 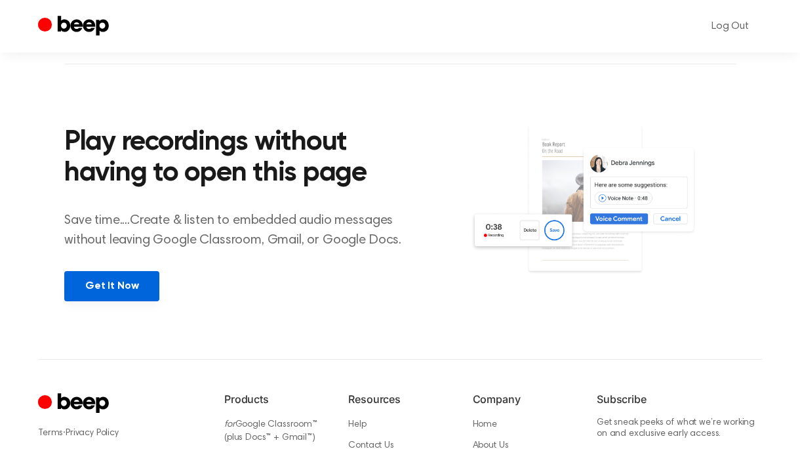 What do you see at coordinates (399, 399) in the screenshot?
I see `h6: Resources` at bounding box center [399, 399].